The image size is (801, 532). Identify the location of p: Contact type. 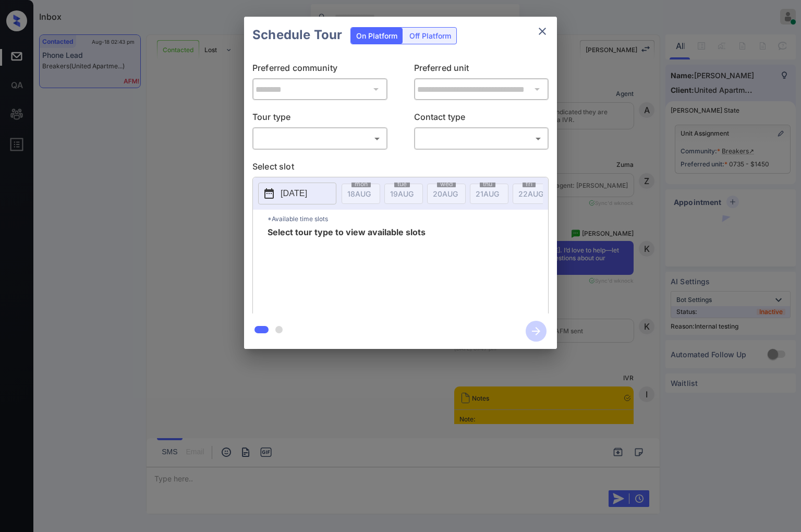
(481, 119).